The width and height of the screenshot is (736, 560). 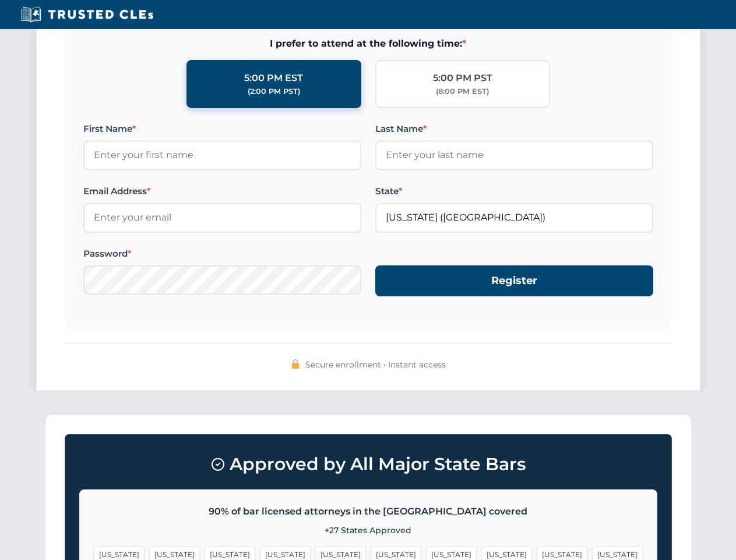 I want to click on p: +27 States Approved, so click(x=368, y=530).